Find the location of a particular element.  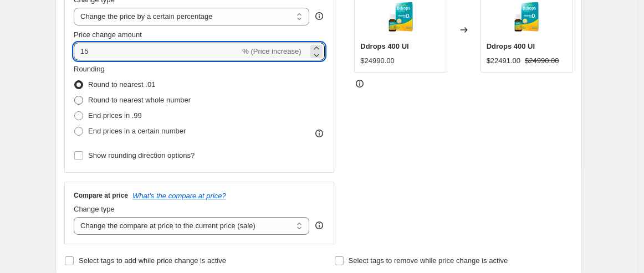

span: End prices in .99 is located at coordinates (115, 115).